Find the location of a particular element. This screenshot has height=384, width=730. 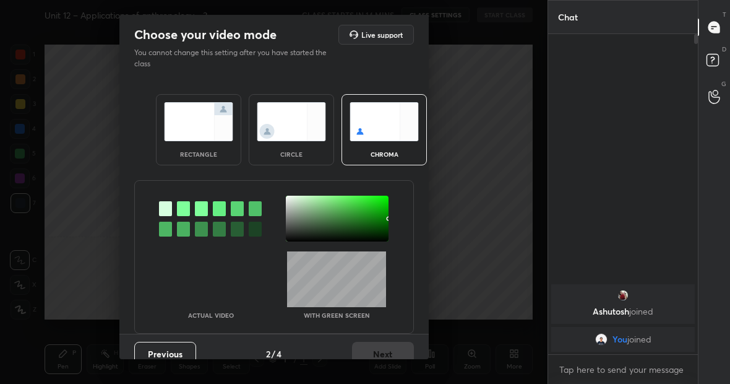

p: G is located at coordinates (724, 84).